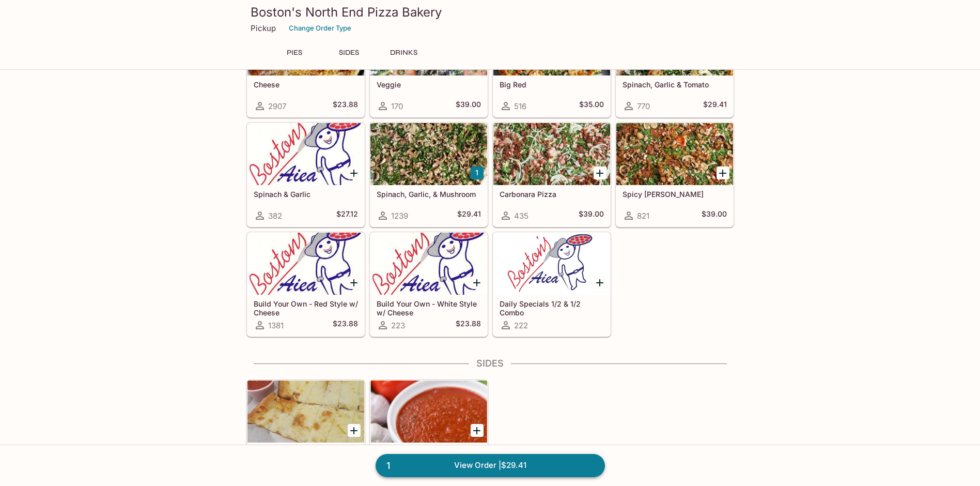 This screenshot has height=486, width=980. Describe the element at coordinates (354, 173) in the screenshot. I see `button: Add Spinach & Garlic` at that location.